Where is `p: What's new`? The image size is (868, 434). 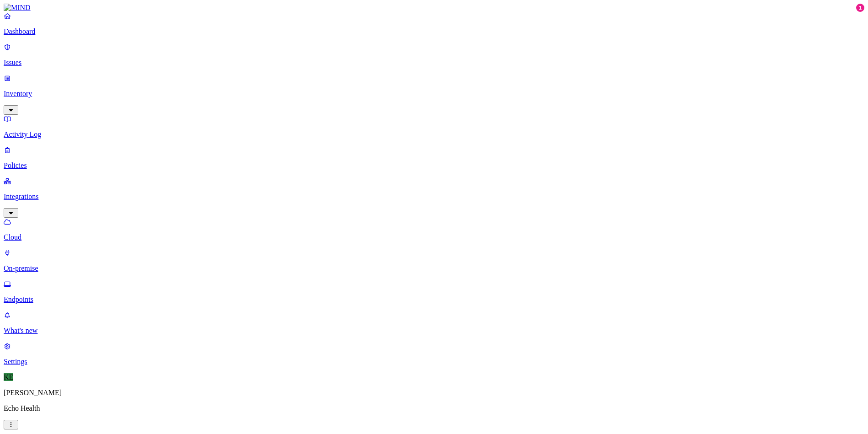
p: What's new is located at coordinates (434, 331).